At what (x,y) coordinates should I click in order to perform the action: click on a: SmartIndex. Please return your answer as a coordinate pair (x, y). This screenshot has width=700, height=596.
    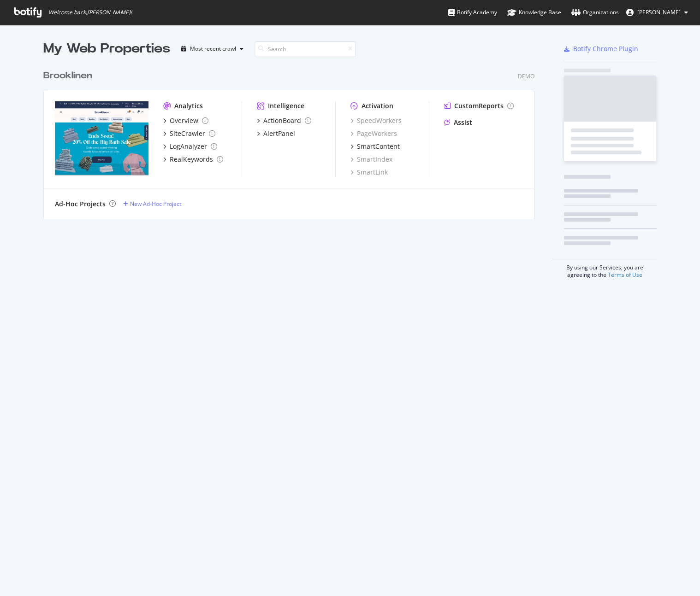
    Looking at the image, I should click on (371, 160).